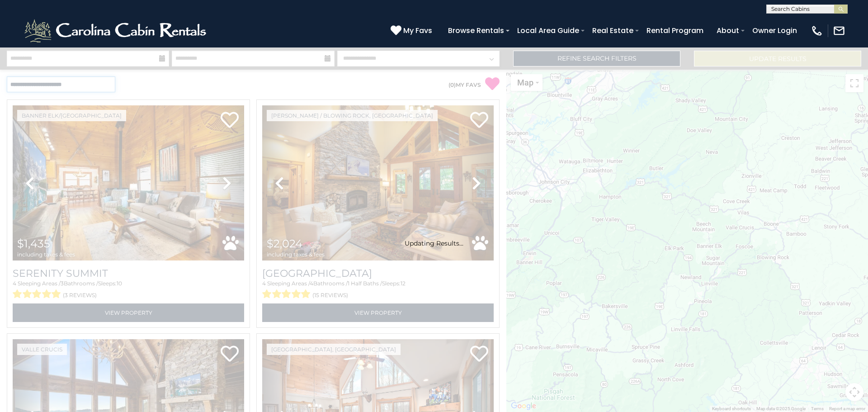 The image size is (868, 412). What do you see at coordinates (476, 30) in the screenshot?
I see `a: Browse Rentals` at bounding box center [476, 30].